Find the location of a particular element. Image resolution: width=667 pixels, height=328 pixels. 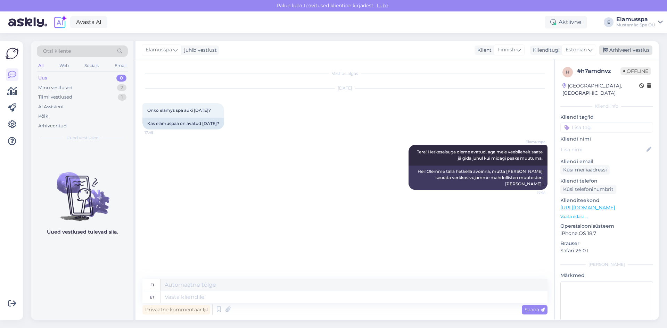

div: Web is located at coordinates (64, 66).